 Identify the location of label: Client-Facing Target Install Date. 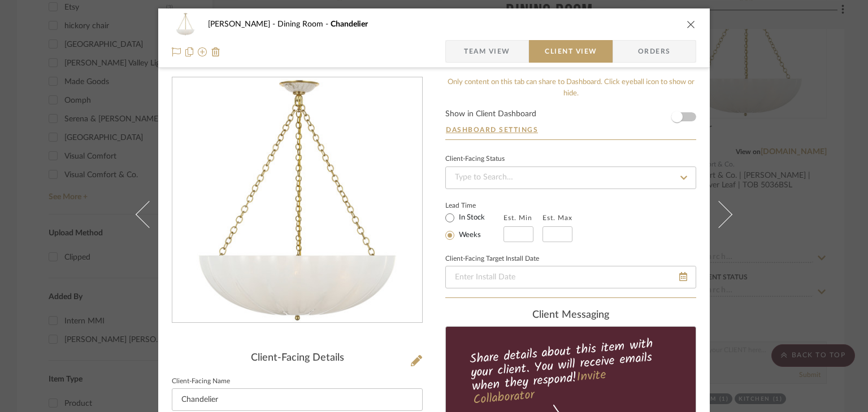
(492, 259).